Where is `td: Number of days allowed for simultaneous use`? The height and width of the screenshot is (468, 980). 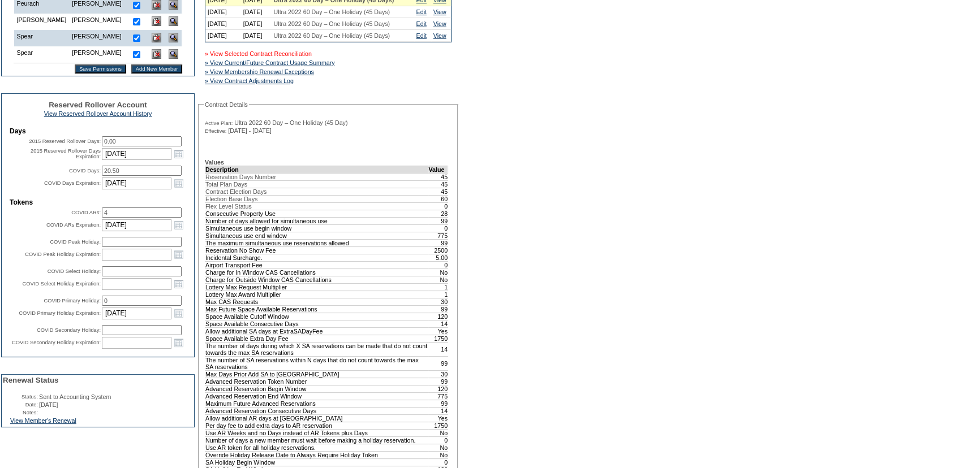 td: Number of days allowed for simultaneous use is located at coordinates (317, 221).